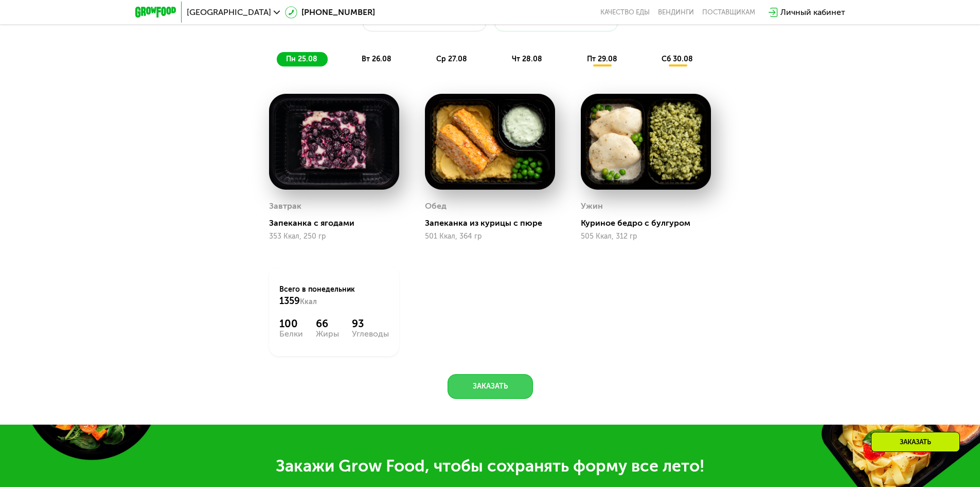 The image size is (980, 487). I want to click on div: Обед, so click(436, 206).